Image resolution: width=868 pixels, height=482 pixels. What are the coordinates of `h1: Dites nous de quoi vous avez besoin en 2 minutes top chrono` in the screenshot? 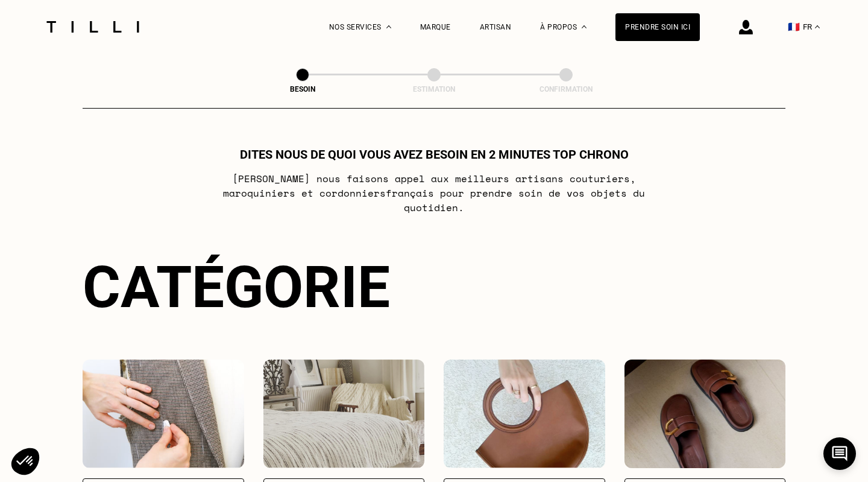 It's located at (434, 155).